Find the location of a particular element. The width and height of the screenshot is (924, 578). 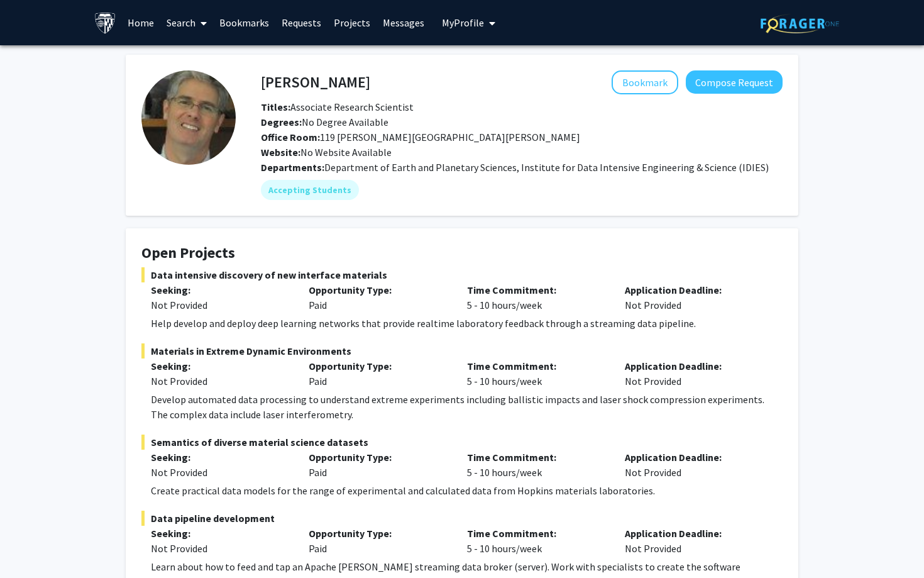

mat-chip: Accepting Students is located at coordinates (310, 190).